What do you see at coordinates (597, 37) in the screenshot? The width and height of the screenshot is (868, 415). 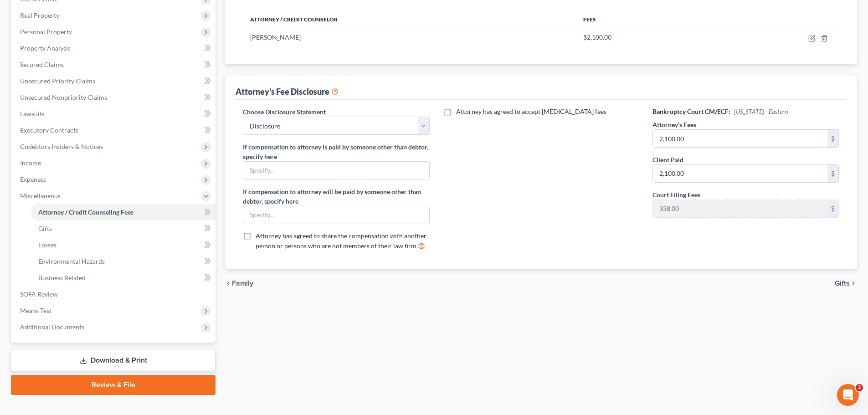 I see `span: $2,100.00` at bounding box center [597, 37].